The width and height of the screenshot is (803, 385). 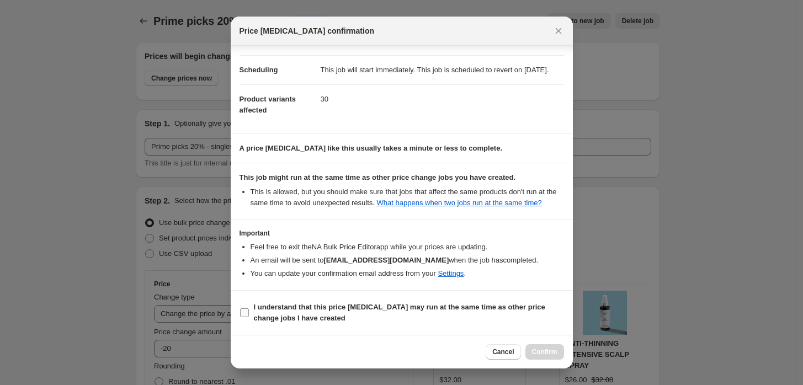 What do you see at coordinates (402, 233) in the screenshot?
I see `h3: Important` at bounding box center [402, 233].